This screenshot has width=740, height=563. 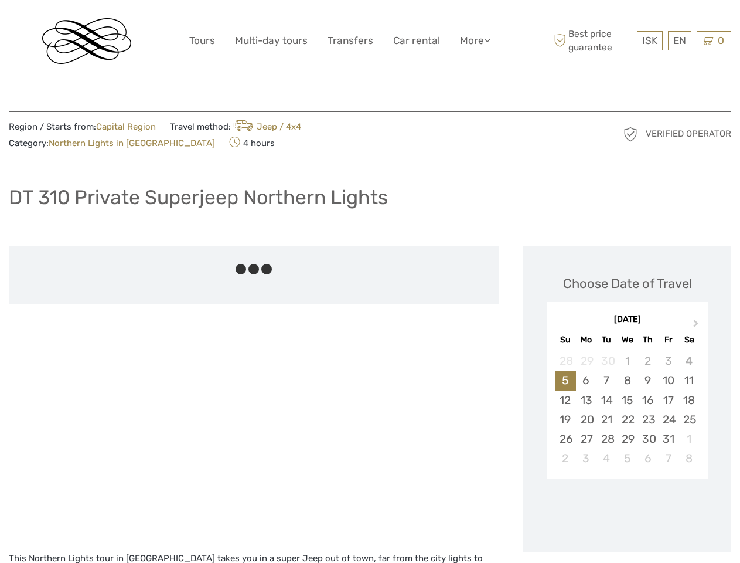 I want to click on span: Best price guarantee, so click(x=593, y=40).